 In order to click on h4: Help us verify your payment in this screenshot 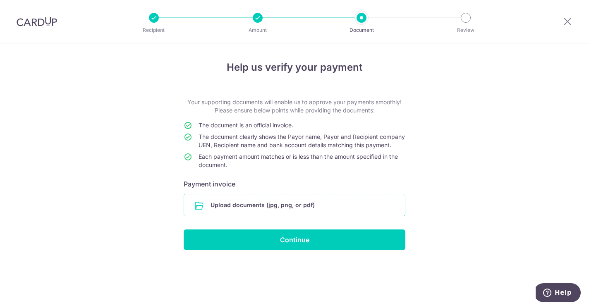, I will do `click(295, 67)`.